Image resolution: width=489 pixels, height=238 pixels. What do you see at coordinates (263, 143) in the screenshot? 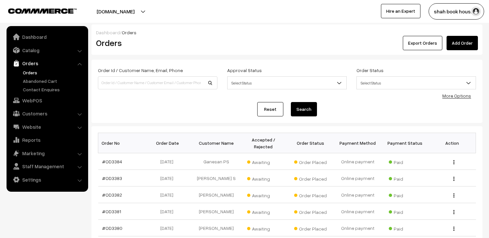
I see `th: Accepted / Rejected` at bounding box center [263, 143].